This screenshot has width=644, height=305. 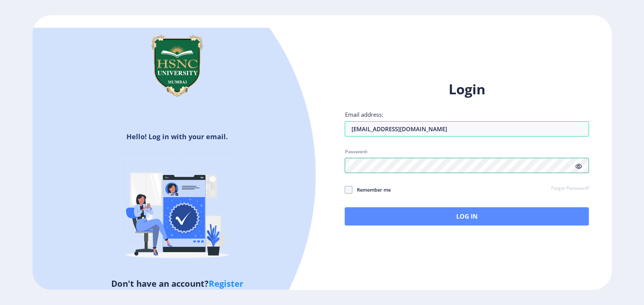 What do you see at coordinates (570, 189) in the screenshot?
I see `a: Forgot Password?` at bounding box center [570, 189].